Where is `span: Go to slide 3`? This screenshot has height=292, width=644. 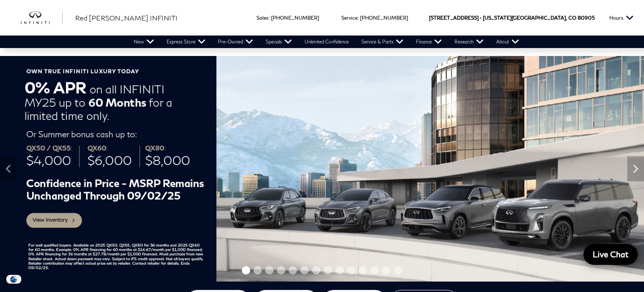 span: Go to slide 3 is located at coordinates (269, 270).